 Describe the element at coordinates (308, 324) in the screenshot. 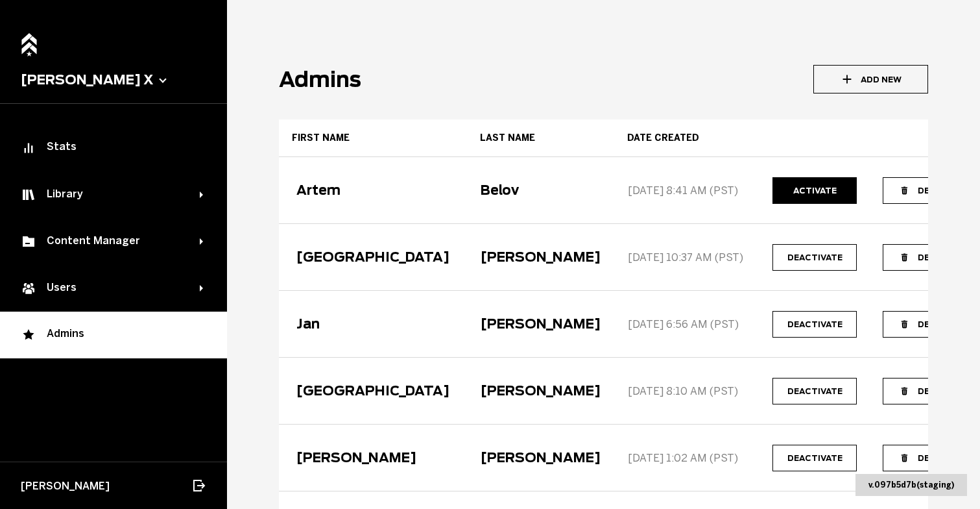

I see `button: Jan` at that location.